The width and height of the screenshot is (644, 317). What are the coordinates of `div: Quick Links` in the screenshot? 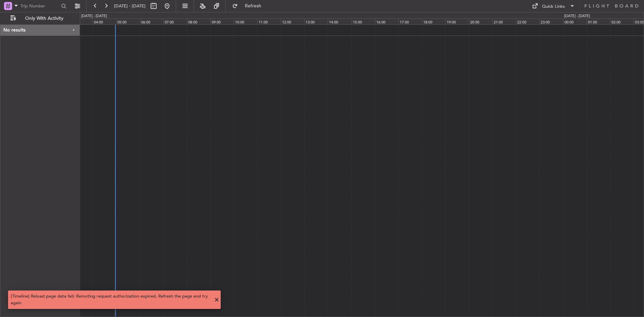 It's located at (554, 7).